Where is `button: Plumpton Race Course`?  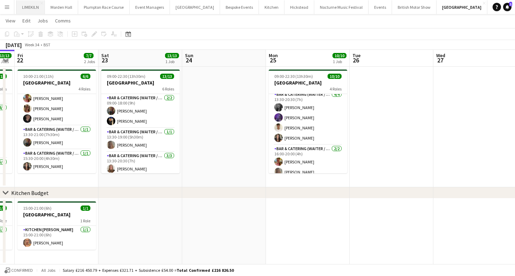 button: Plumpton Race Course is located at coordinates (104, 7).